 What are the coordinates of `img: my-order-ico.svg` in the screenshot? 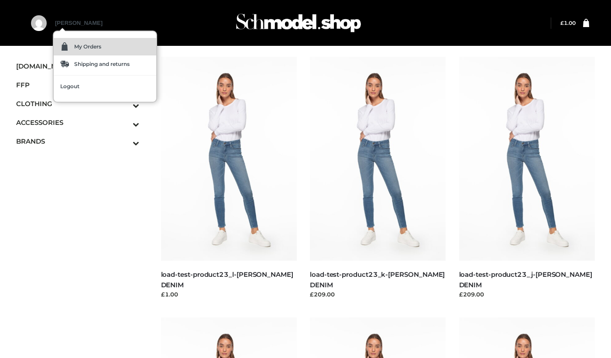 It's located at (65, 47).